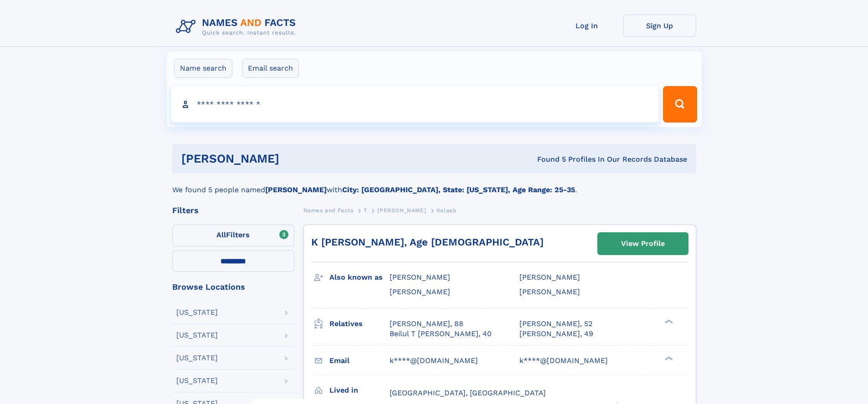 Image resolution: width=868 pixels, height=404 pixels. I want to click on input: search input, so click(415, 104).